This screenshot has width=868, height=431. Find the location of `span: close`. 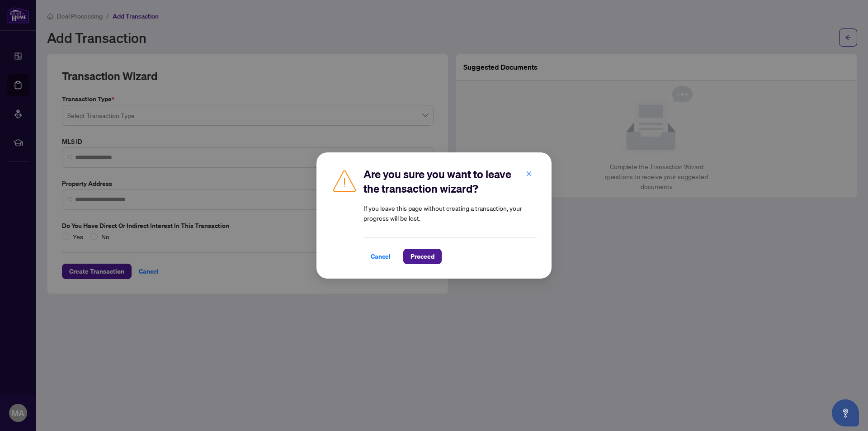

span: close is located at coordinates (529, 173).